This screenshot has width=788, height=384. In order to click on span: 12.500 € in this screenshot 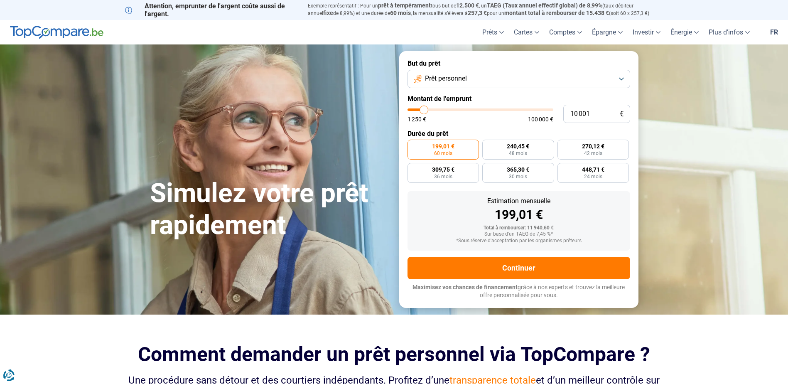, I will do `click(467, 5)`.